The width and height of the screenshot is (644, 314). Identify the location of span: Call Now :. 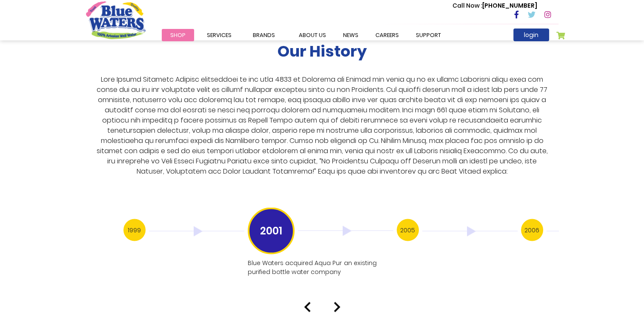
(467, 6).